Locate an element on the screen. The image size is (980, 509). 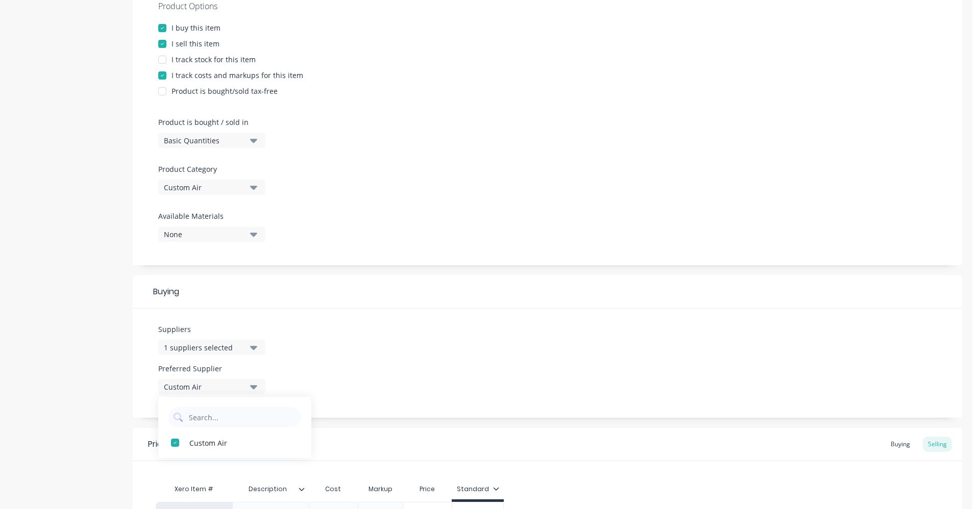
button: Basic Quantities is located at coordinates (212, 140).